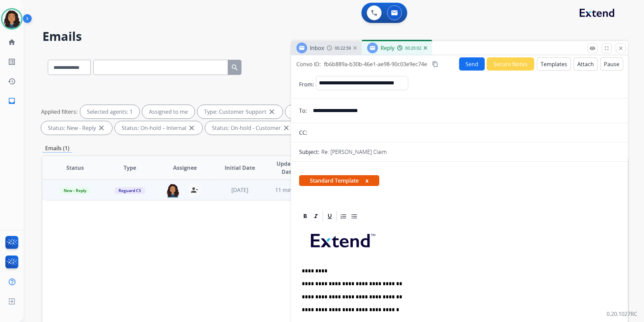 This screenshot has height=322, width=644. I want to click on img: avatar, so click(12, 19).